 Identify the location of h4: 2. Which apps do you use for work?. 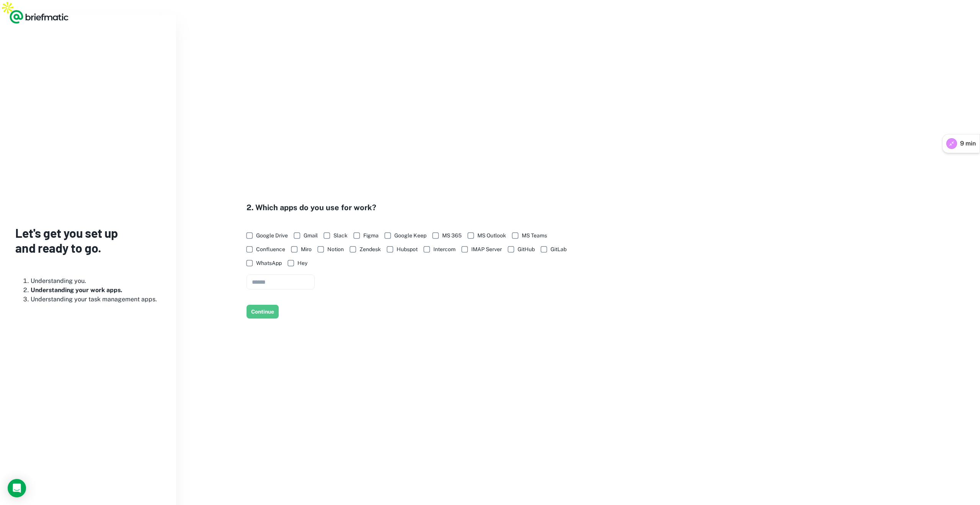
(412, 207).